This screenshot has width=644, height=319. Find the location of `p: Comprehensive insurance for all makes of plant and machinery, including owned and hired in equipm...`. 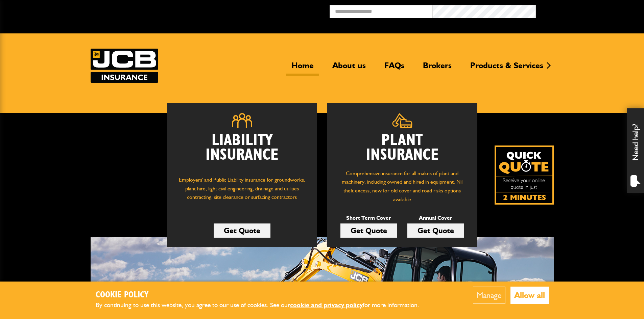

p: Comprehensive insurance for all makes of plant and machinery, including owned and hired in equipm... is located at coordinates (402, 186).